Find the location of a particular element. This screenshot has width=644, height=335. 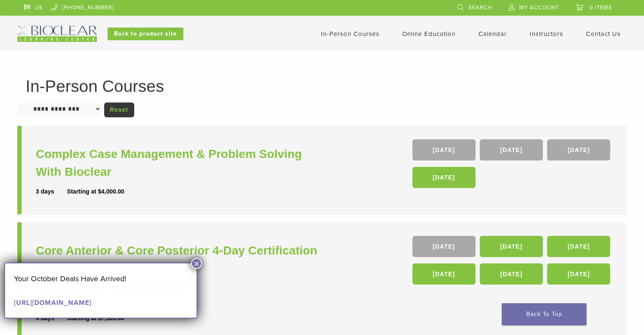

a: In-Person Courses is located at coordinates (350, 34).